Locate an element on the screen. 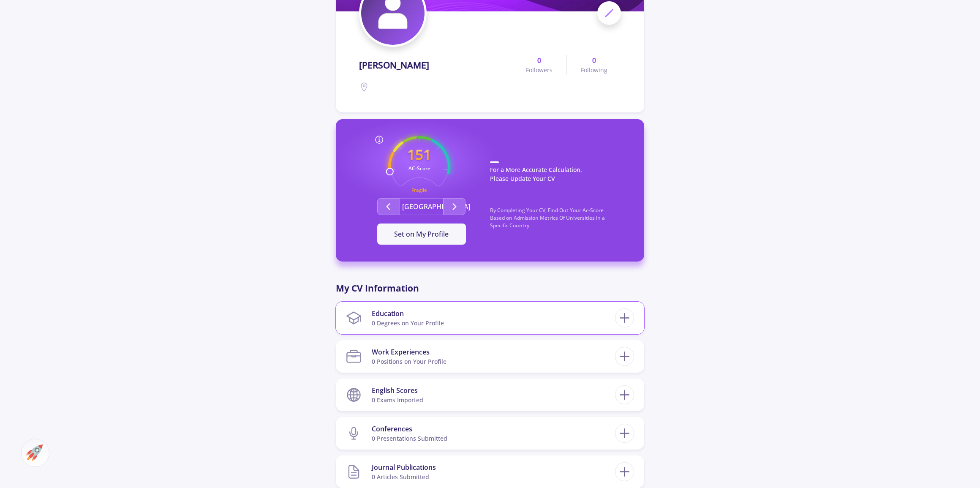 The image size is (980, 488). text: AC-Score is located at coordinates (420, 168).